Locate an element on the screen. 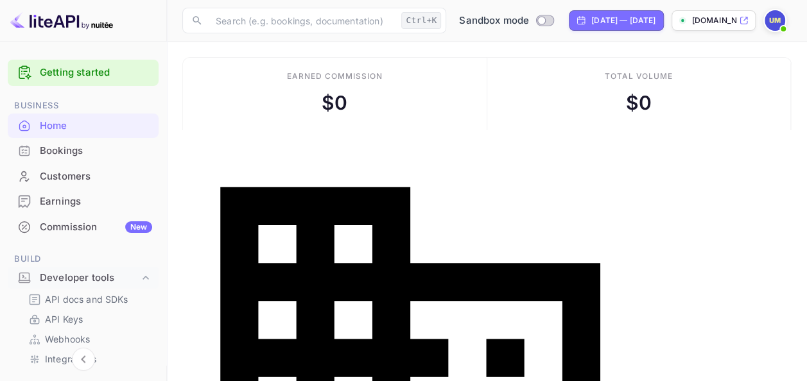 The height and width of the screenshot is (381, 807). p: Webhooks is located at coordinates (67, 339).